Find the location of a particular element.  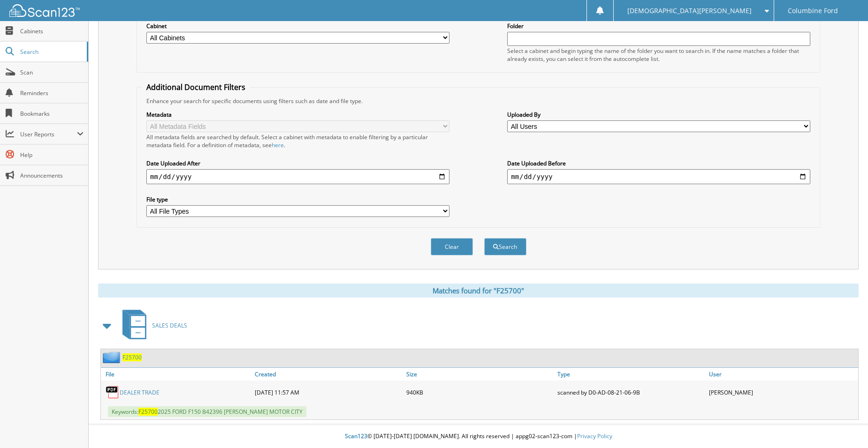

input: start is located at coordinates (298, 177).